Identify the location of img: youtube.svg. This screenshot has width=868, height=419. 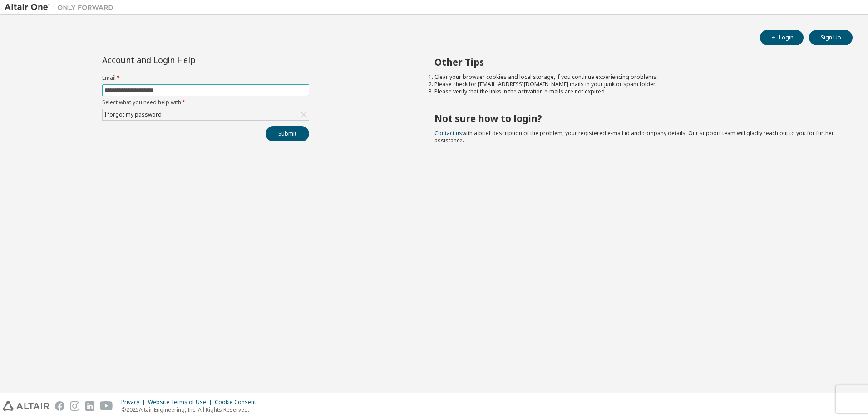
(106, 406).